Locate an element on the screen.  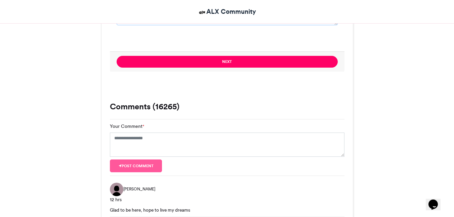
button: Post comment is located at coordinates (136, 166).